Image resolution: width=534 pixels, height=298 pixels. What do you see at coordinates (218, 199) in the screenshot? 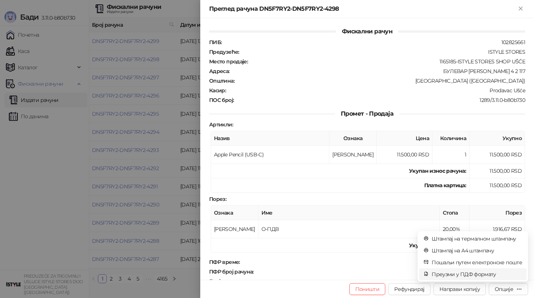
I see `strong: Порез :` at bounding box center [218, 199].